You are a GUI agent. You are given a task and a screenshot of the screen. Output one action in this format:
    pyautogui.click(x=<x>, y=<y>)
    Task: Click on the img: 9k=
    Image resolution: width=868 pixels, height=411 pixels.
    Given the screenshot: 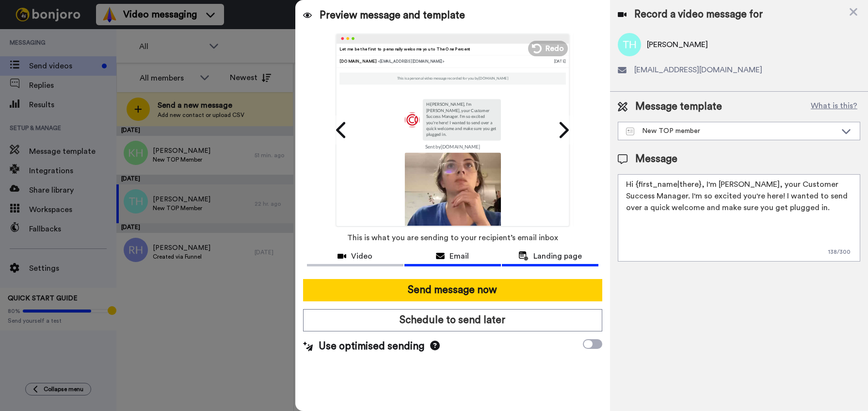 What is the action you would take?
    pyautogui.click(x=453, y=201)
    